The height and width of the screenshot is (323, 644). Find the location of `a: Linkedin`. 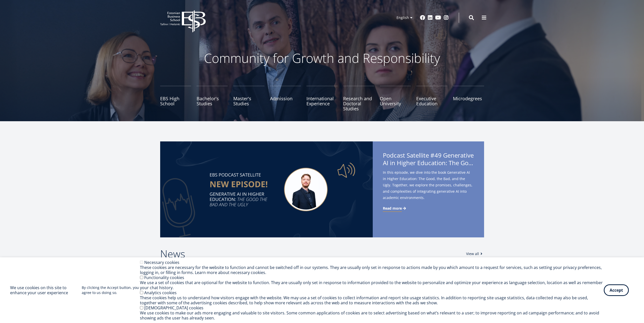

a: Linkedin is located at coordinates (430, 18).